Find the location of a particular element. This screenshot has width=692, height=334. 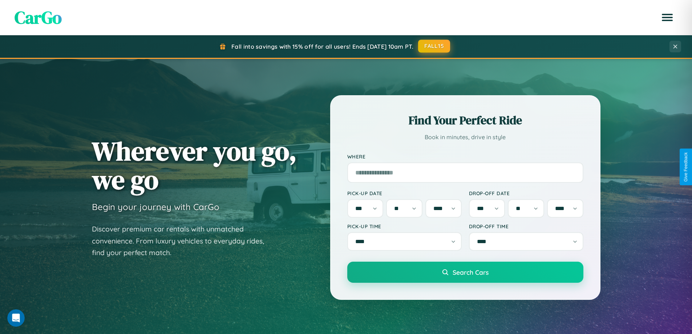

button: Open menu is located at coordinates (667, 17).